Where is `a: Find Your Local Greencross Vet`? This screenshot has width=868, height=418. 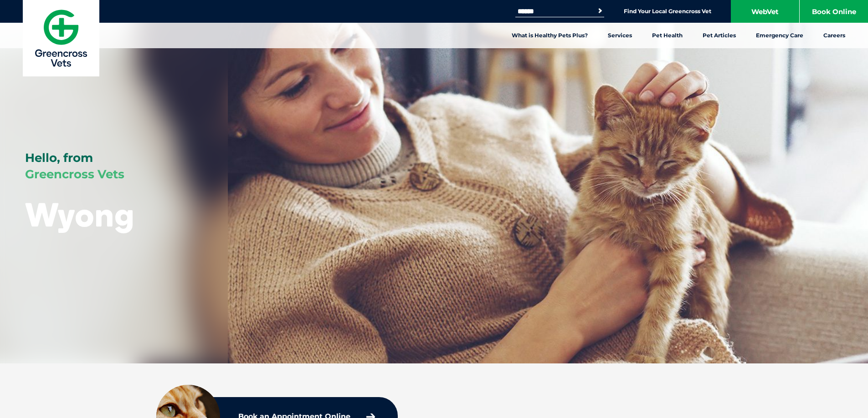 a: Find Your Local Greencross Vet is located at coordinates (667, 11).